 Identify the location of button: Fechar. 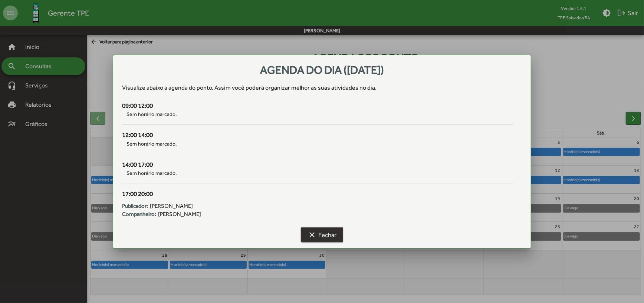
(322, 235).